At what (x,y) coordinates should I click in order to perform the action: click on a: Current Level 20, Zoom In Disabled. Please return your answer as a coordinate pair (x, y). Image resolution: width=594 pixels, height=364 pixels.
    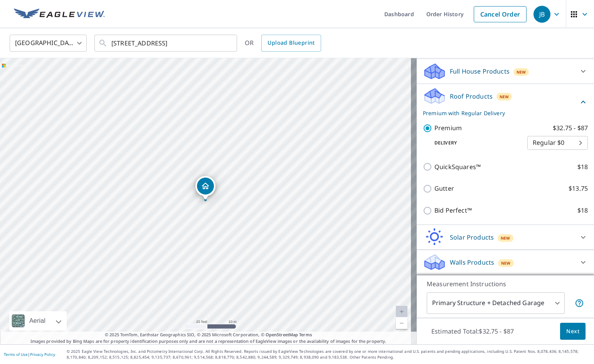
    Looking at the image, I should click on (401, 312).